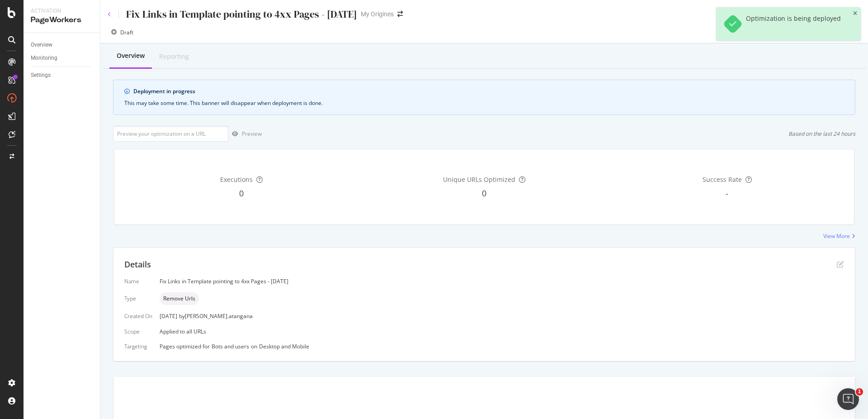 This screenshot has width=868, height=419. Describe the element at coordinates (138, 281) in the screenshot. I see `div: Name` at that location.